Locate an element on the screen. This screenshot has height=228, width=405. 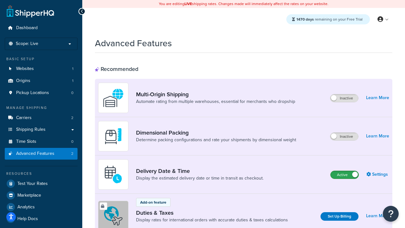
li: Time Slots is located at coordinates (41, 141).